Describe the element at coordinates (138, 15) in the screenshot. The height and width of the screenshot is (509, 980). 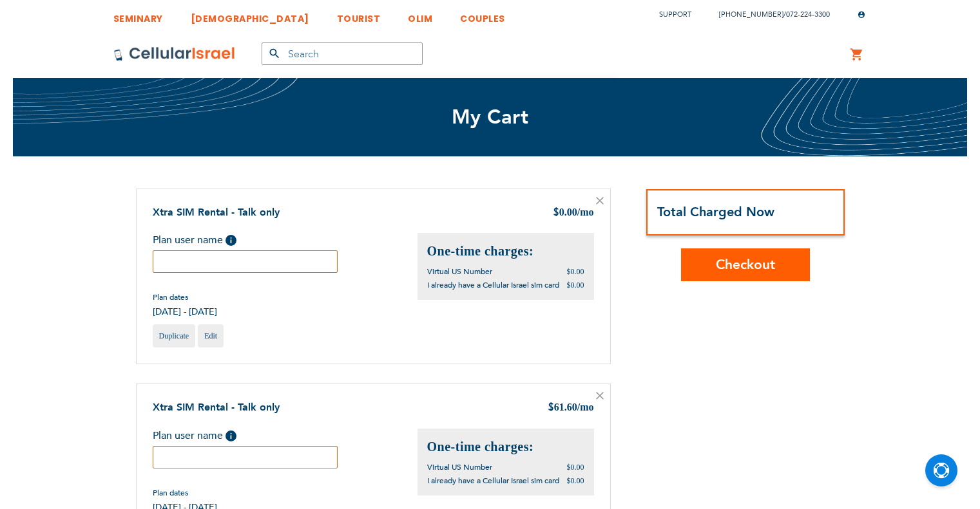
I see `a: SEMINARY` at that location.